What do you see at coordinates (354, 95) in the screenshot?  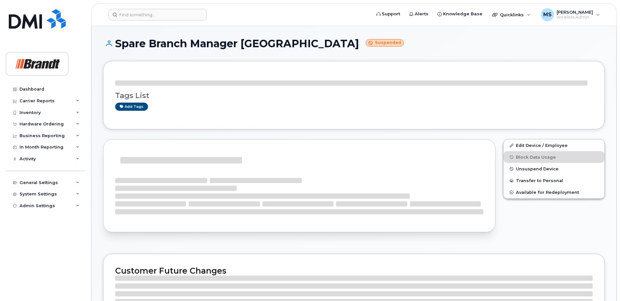 I see `h3: Tags List` at bounding box center [354, 95].